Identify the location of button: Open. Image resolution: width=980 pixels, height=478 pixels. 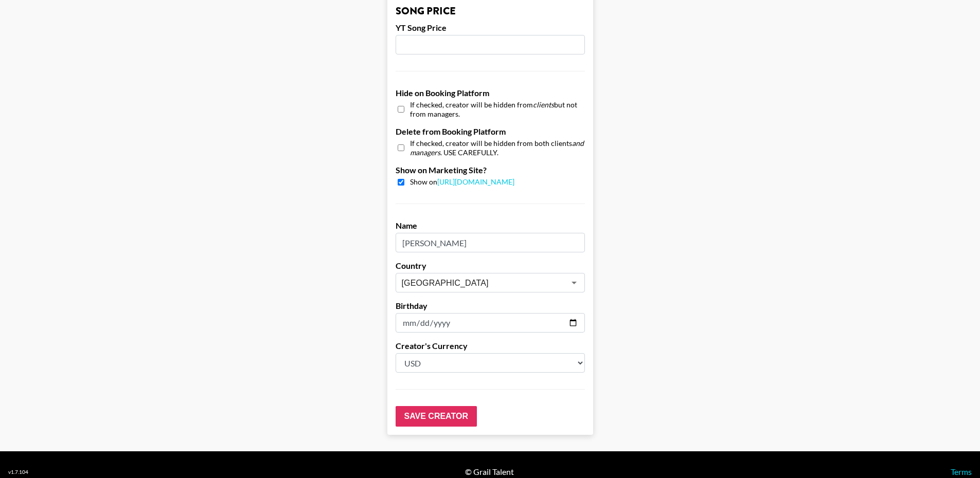
(574, 282).